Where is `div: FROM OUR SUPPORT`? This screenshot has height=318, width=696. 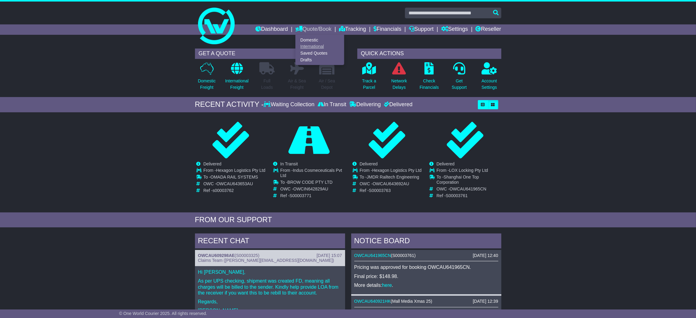
div: FROM OUR SUPPORT is located at coordinates (348, 220).